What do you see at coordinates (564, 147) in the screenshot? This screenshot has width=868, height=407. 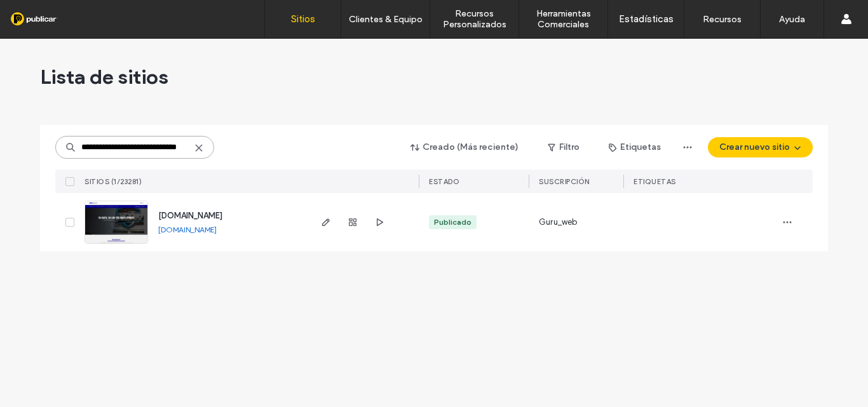 I see `button: Filtro` at bounding box center [564, 147].